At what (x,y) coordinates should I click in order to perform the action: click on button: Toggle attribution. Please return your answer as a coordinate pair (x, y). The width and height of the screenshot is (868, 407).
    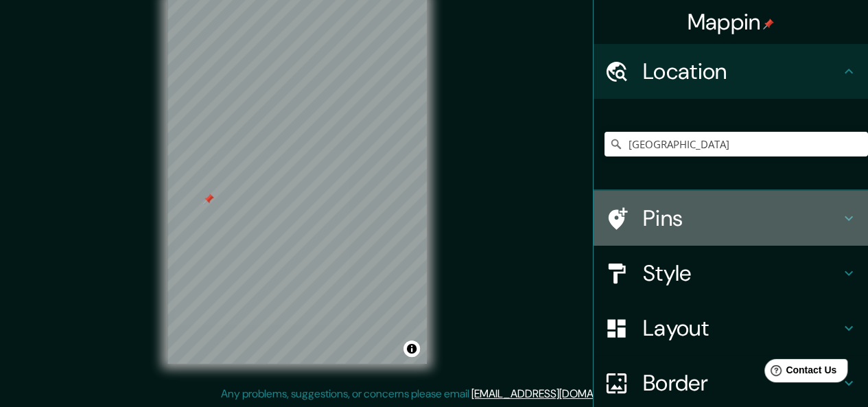
    Looking at the image, I should click on (412, 349).